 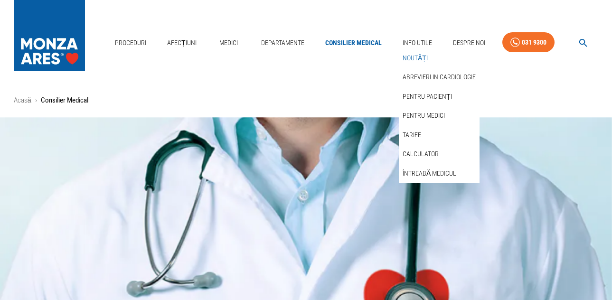 I want to click on div: Pentru pacienți, so click(x=439, y=96).